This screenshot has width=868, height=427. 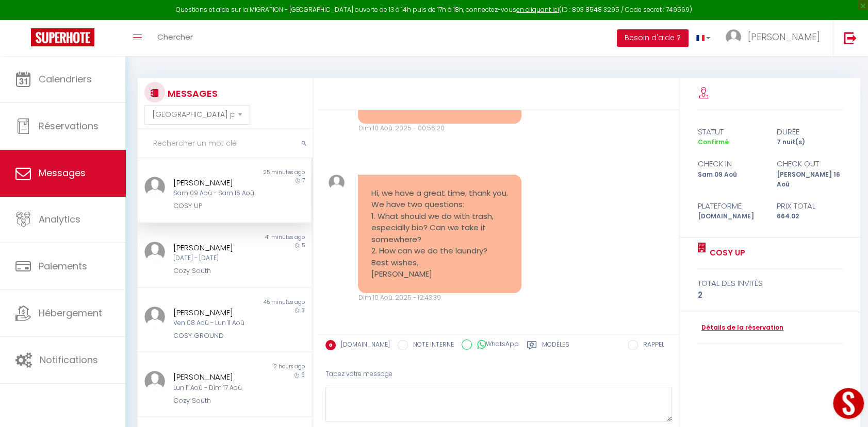 I want to click on div: Dim 10 Aoû. 2025 - 00:56:20, so click(x=440, y=128).